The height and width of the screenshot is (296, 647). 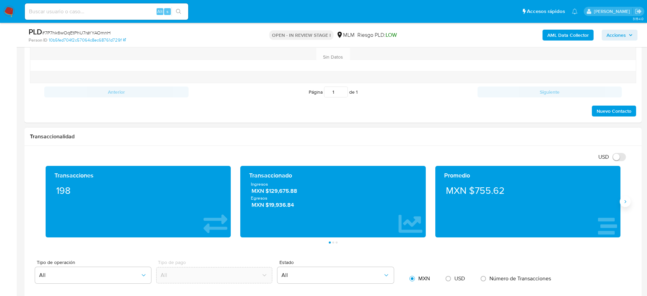 I want to click on b: AML Data Collector, so click(x=568, y=35).